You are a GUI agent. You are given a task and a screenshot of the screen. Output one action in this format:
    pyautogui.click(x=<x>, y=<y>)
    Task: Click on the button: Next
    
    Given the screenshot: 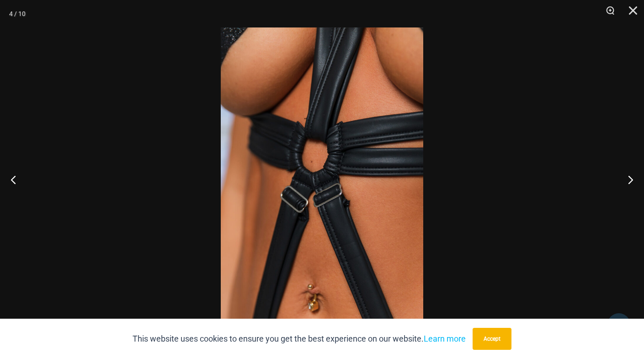 What is the action you would take?
    pyautogui.click(x=627, y=180)
    